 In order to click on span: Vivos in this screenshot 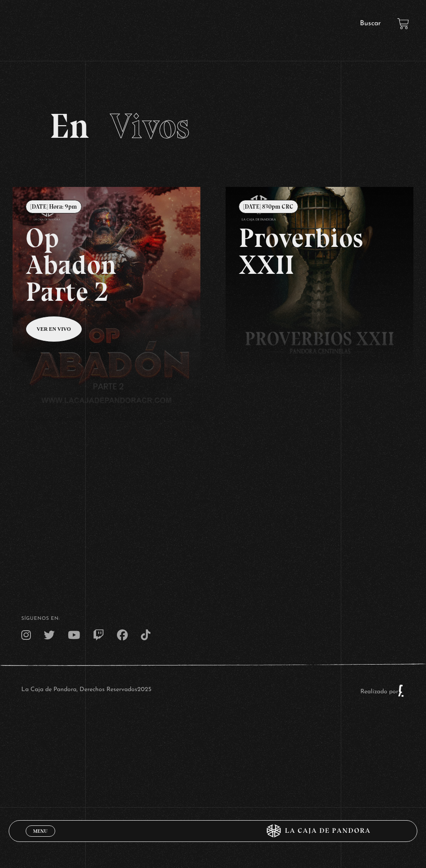, I will do `click(150, 126)`.